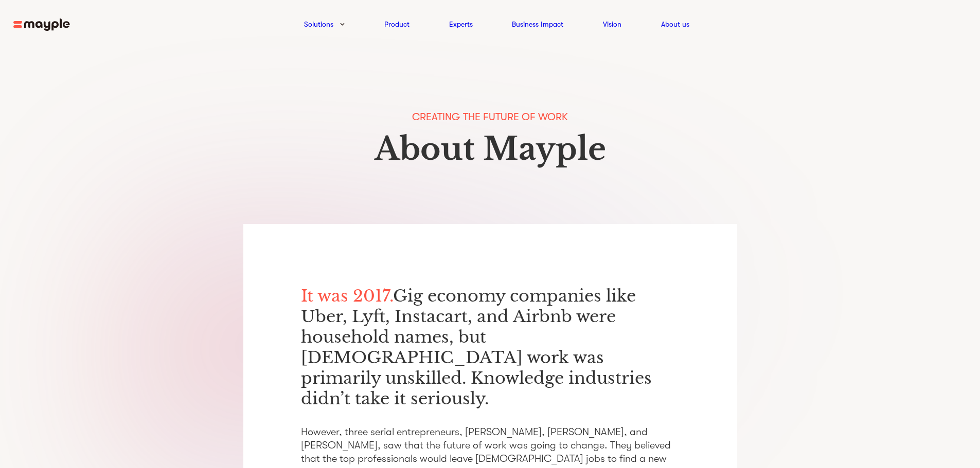 The width and height of the screenshot is (980, 468). Describe the element at coordinates (42, 24) in the screenshot. I see `img: mayple-logo` at that location.